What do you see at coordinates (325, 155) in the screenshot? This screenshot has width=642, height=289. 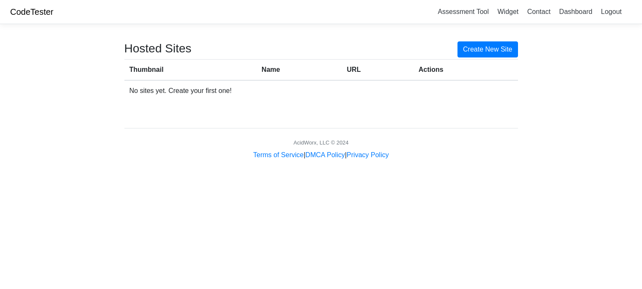 I see `a: DMCA Policy` at bounding box center [325, 155].